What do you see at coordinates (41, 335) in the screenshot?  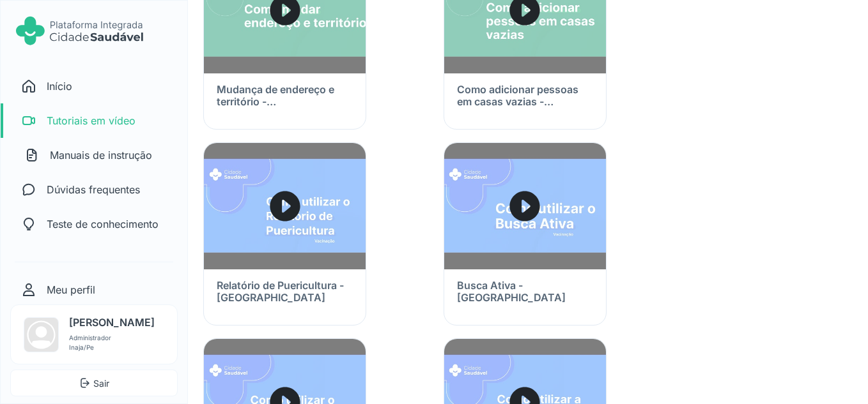 I see `img: Foto do usuário` at bounding box center [41, 335].